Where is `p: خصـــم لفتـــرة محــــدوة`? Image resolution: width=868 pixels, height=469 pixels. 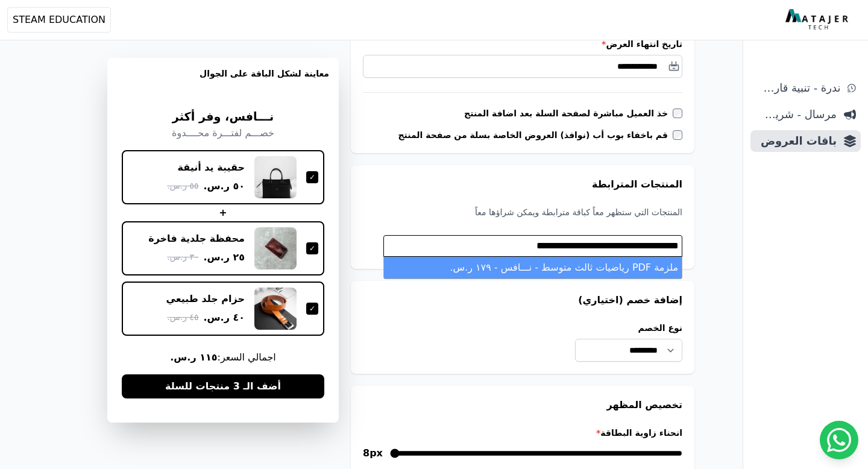
p: خصـــم لفتـــرة محــــدوة is located at coordinates (223, 134).